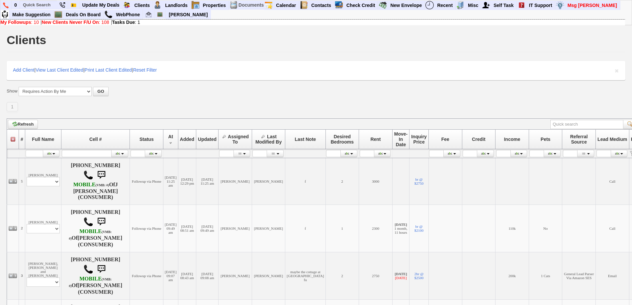 This screenshot has width=632, height=305. I want to click on a: Self Task, so click(503, 5).